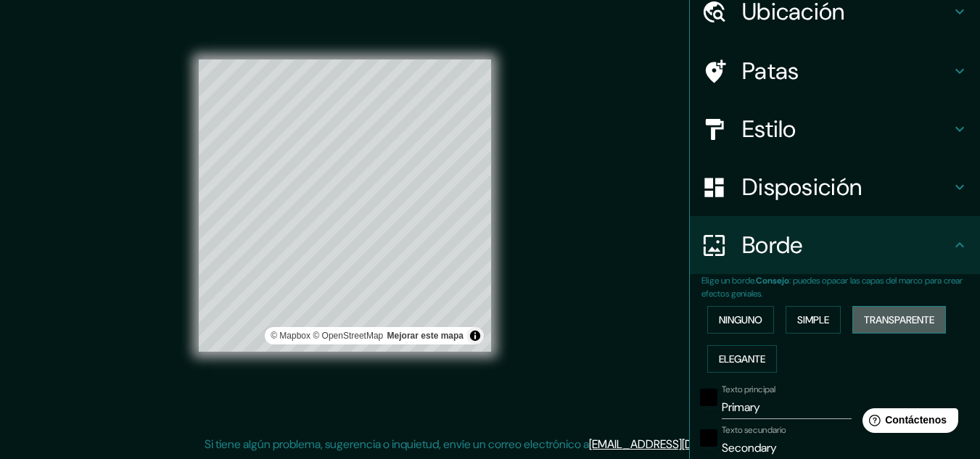 The image size is (980, 459). What do you see at coordinates (425, 336) in the screenshot?
I see `font: Mejorar este mapa` at bounding box center [425, 336].